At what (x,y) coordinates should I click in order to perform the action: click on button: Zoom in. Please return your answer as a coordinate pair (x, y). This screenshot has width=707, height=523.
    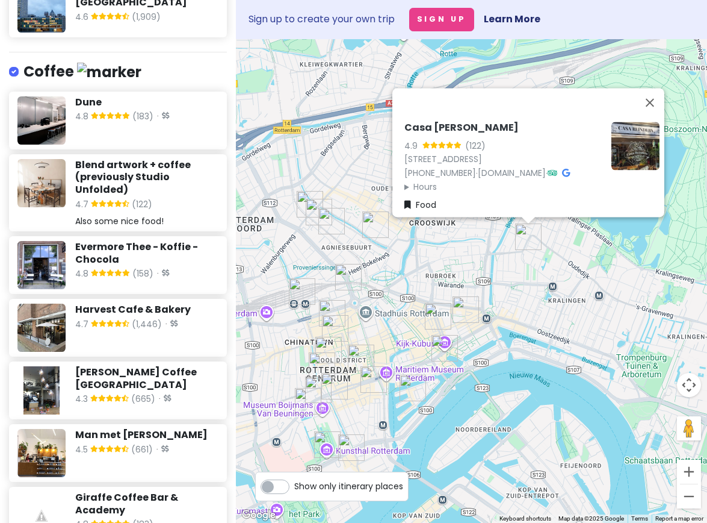
    Looking at the image, I should click on (689, 471).